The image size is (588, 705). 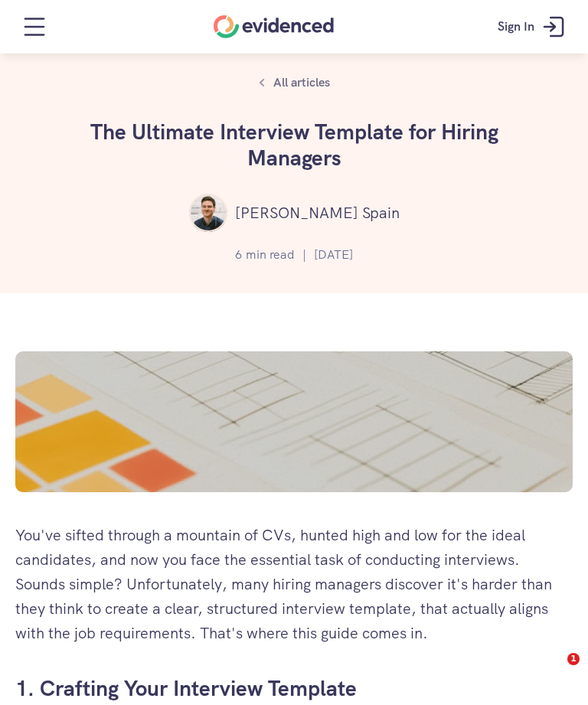 I want to click on p: Sign In, so click(x=516, y=27).